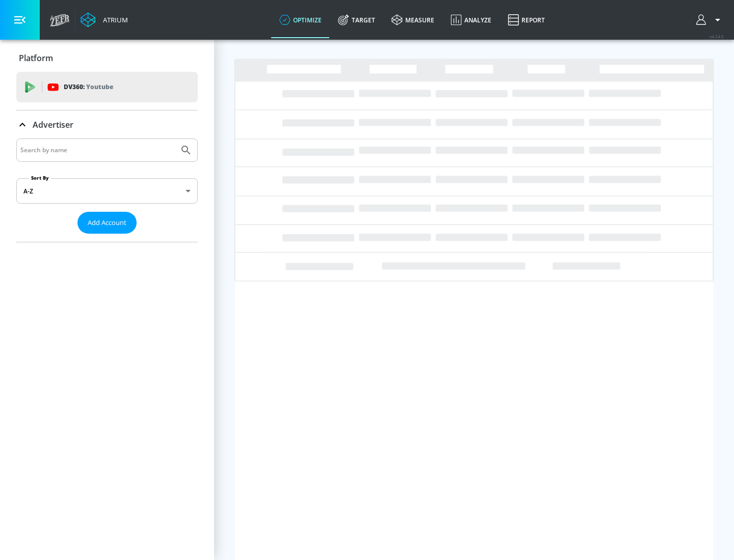 The height and width of the screenshot is (560, 734). What do you see at coordinates (104, 20) in the screenshot?
I see `a: Atrium` at bounding box center [104, 20].